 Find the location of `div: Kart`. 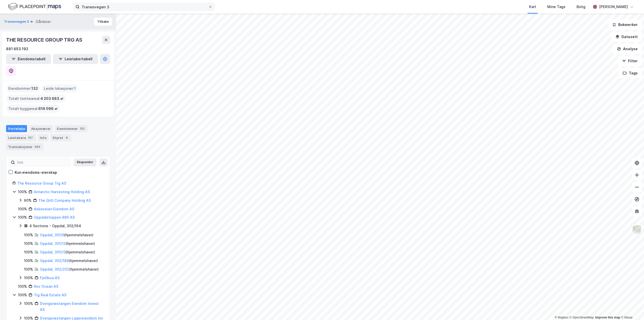

div: Kart is located at coordinates (532, 7).